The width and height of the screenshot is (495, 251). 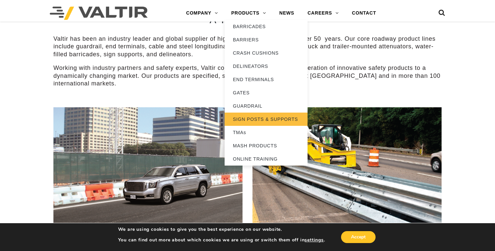 I want to click on a: GUARDRAIL, so click(x=266, y=106).